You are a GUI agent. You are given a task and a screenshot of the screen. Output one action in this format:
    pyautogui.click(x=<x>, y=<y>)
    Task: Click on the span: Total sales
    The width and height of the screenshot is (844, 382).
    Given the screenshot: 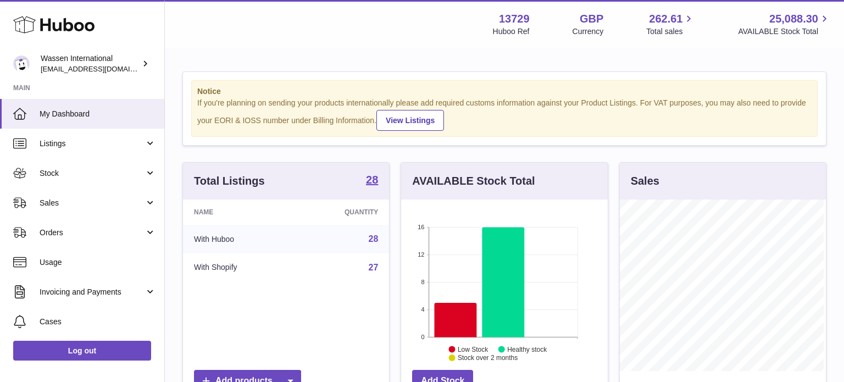 What is the action you would take?
    pyautogui.click(x=671, y=31)
    